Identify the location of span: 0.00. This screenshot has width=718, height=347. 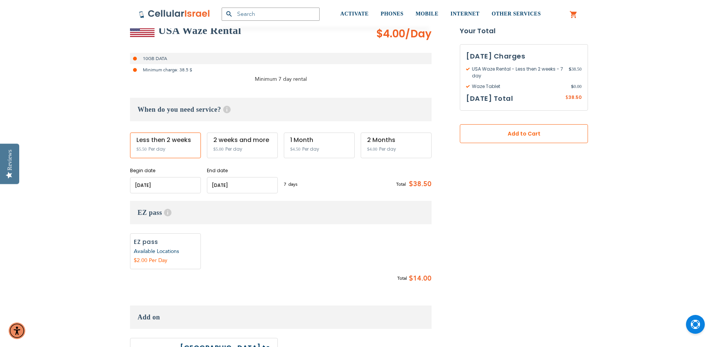
(577, 86).